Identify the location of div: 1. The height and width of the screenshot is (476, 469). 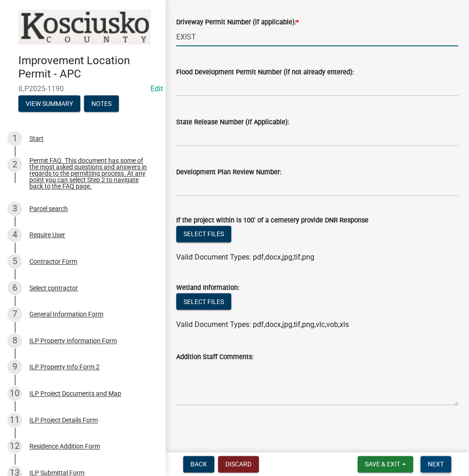
(14, 138).